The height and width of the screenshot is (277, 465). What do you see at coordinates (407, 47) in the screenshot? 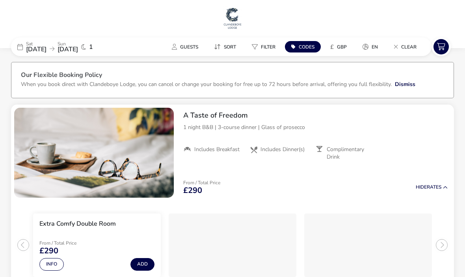
I see `naf-pibe-menu-bar-item: Clear` at bounding box center [407, 47].